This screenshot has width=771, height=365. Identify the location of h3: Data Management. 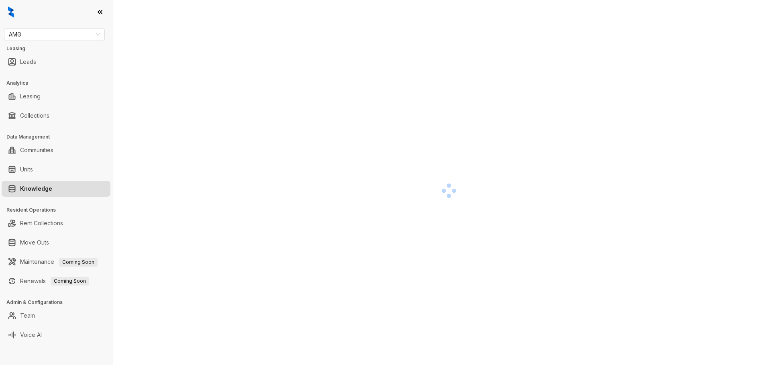
(59, 137).